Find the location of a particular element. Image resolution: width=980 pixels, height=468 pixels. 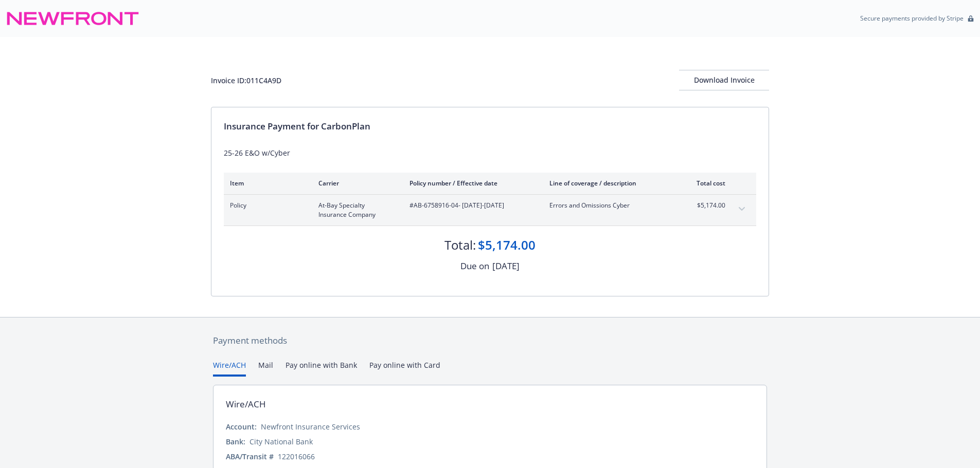

div: Policy number / Effective date is located at coordinates (471, 183).